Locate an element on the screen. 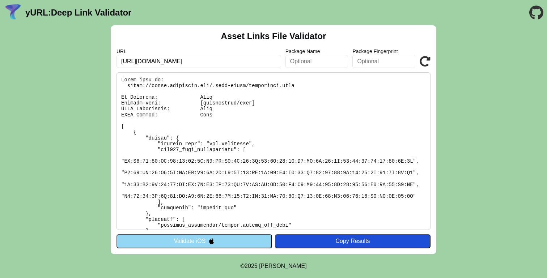 The image size is (547, 278). img: appleIcon.svg is located at coordinates (211, 241).